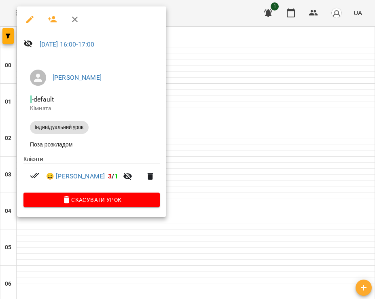 The width and height of the screenshot is (375, 299). What do you see at coordinates (91, 108) in the screenshot?
I see `p: Кімната` at bounding box center [91, 108].